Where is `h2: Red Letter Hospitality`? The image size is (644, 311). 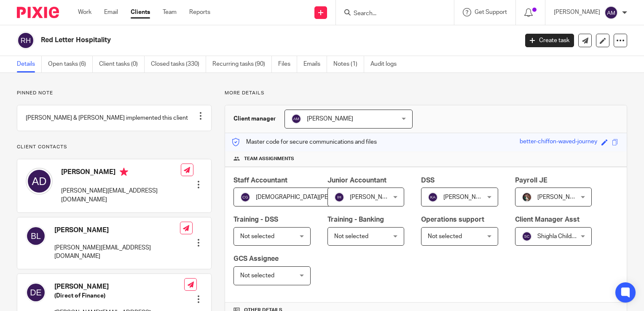 h2: Red Letter Hospitality is located at coordinates (229, 40).